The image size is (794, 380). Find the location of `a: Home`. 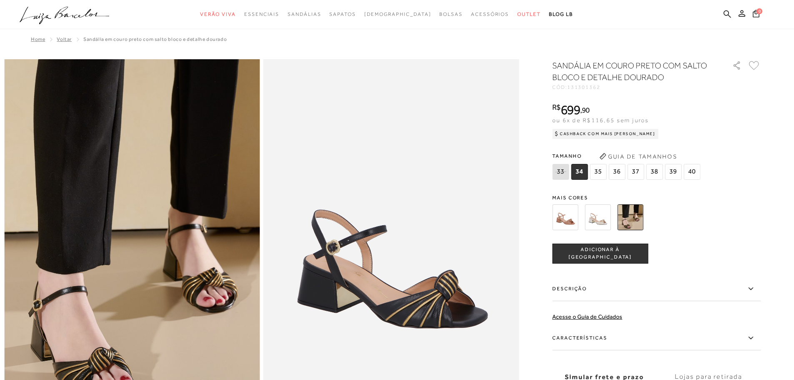

a: Home is located at coordinates (38, 39).